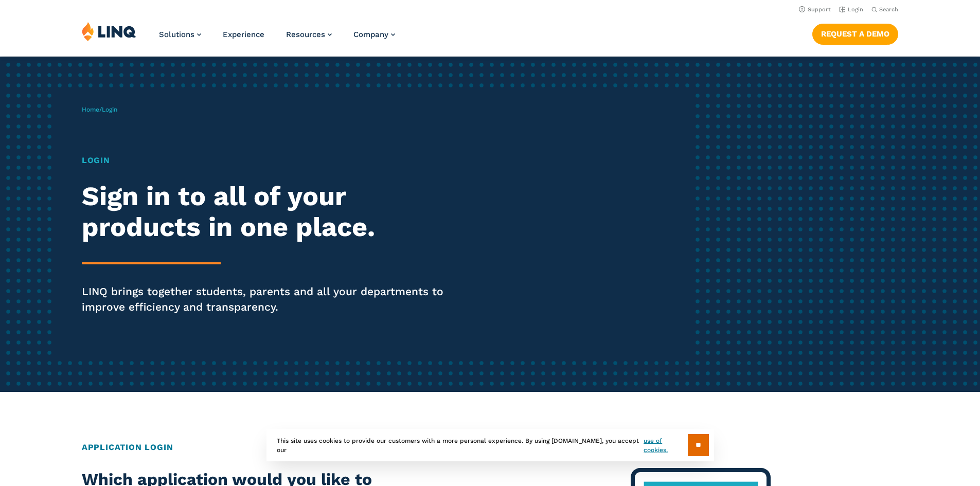 The height and width of the screenshot is (486, 980). Describe the element at coordinates (855, 34) in the screenshot. I see `a: Request a Demo` at that location.